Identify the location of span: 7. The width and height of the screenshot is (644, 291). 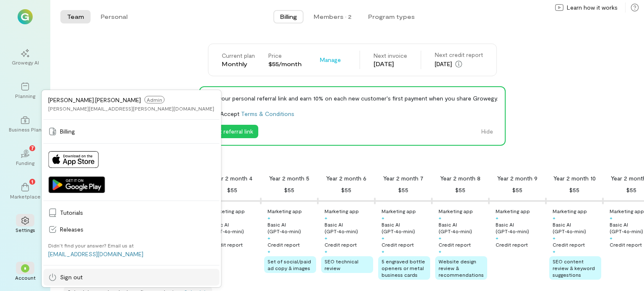
(32, 148).